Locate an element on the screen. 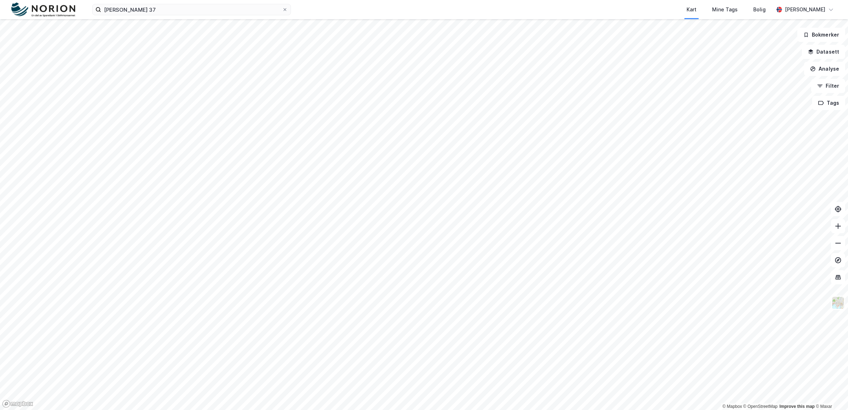 Image resolution: width=848 pixels, height=410 pixels. a: Mapbox is located at coordinates (732, 406).